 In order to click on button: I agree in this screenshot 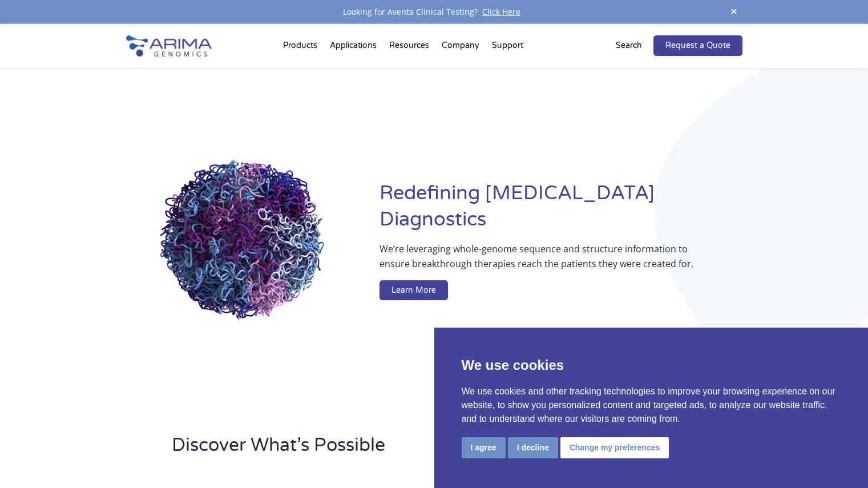, I will do `click(483, 447)`.